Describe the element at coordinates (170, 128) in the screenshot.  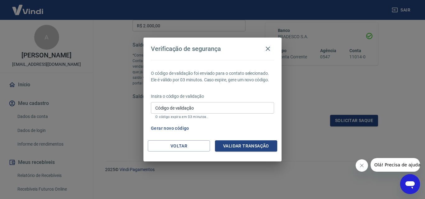
I see `button: Gerar novo código` at that location.